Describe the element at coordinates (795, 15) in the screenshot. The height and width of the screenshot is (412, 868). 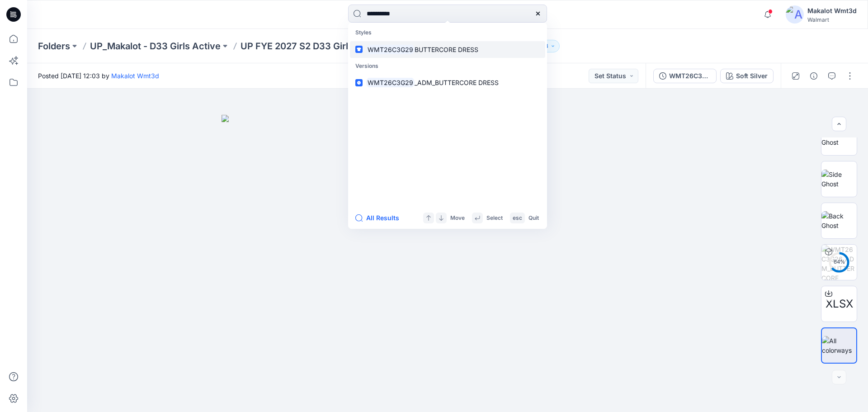
I see `img: avatar` at that location.